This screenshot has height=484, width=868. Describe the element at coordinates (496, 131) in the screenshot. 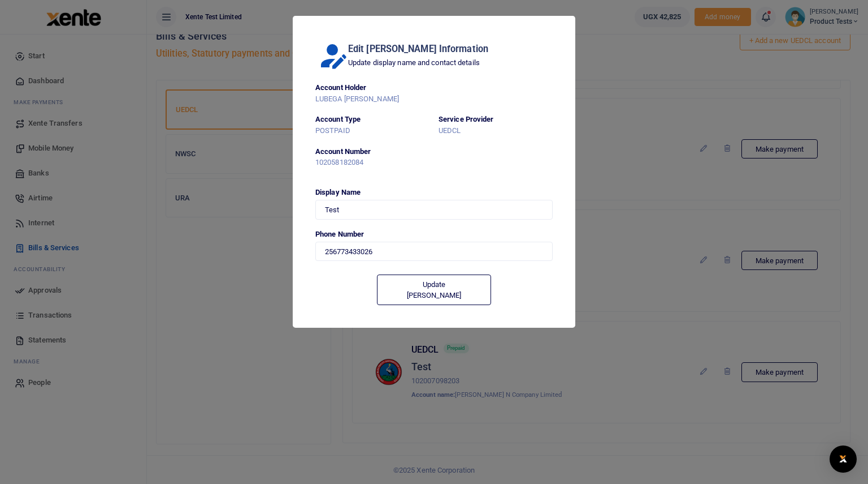

I see `p: UEDCL` at that location.